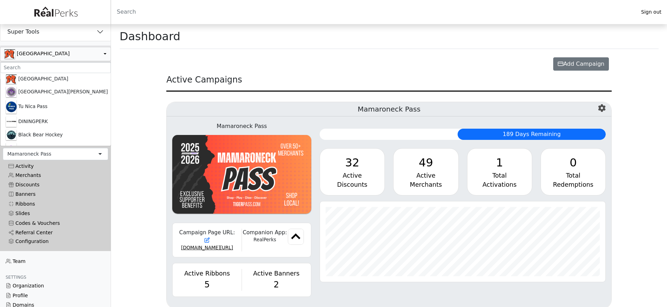 Image resolution: width=667 pixels, height=307 pixels. I want to click on div: Companion App:, so click(265, 233).